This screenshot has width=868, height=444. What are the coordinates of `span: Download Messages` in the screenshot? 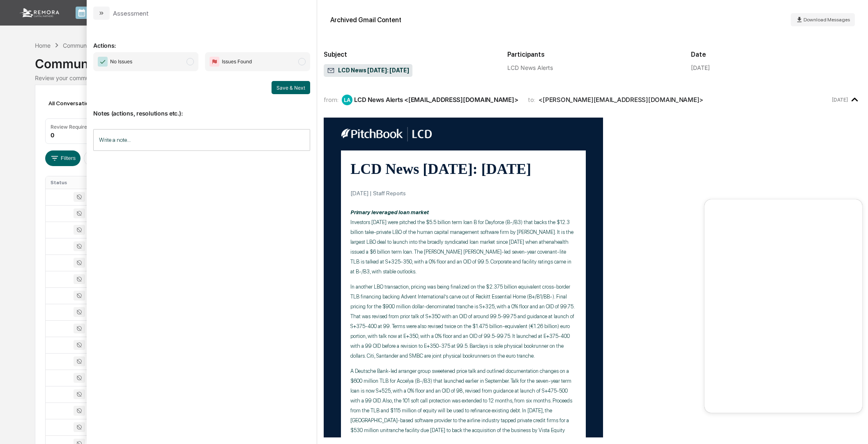 It's located at (827, 20).